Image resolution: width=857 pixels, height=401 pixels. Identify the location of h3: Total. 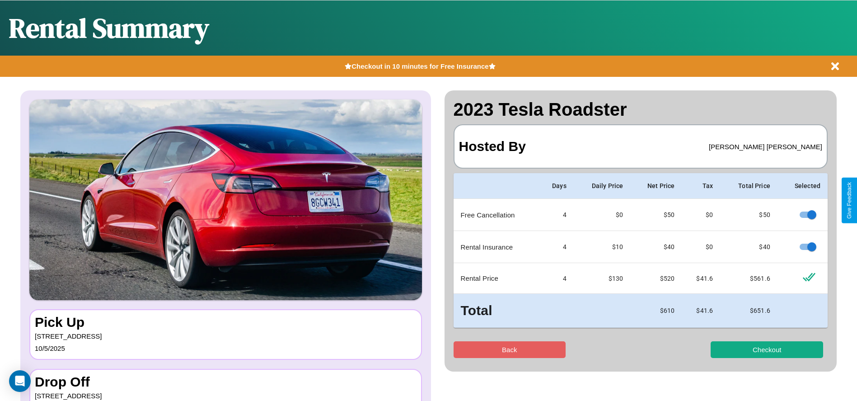
(496, 310).